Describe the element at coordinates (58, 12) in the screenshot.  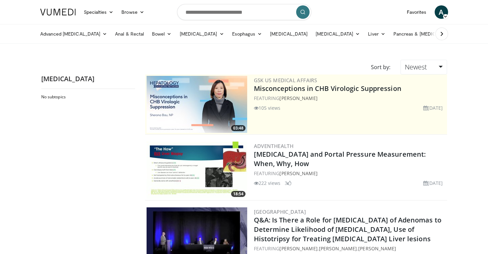
I see `img: VuMedi Logo` at that location.